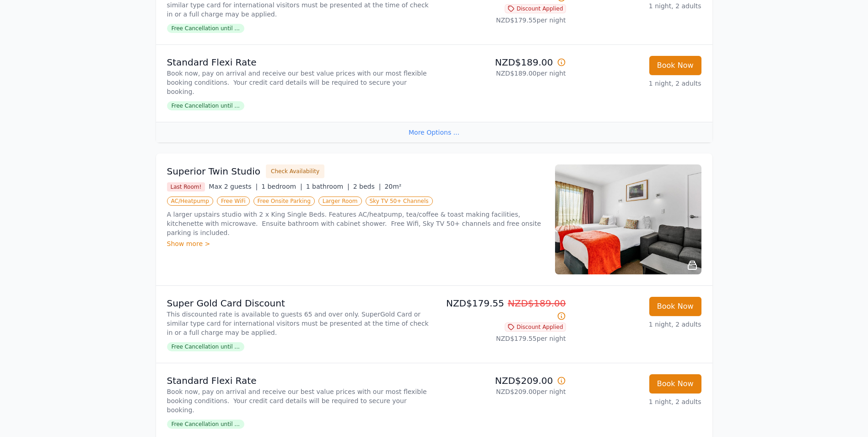  What do you see at coordinates (284, 201) in the screenshot?
I see `span: Free Onsite Parking` at bounding box center [284, 201].